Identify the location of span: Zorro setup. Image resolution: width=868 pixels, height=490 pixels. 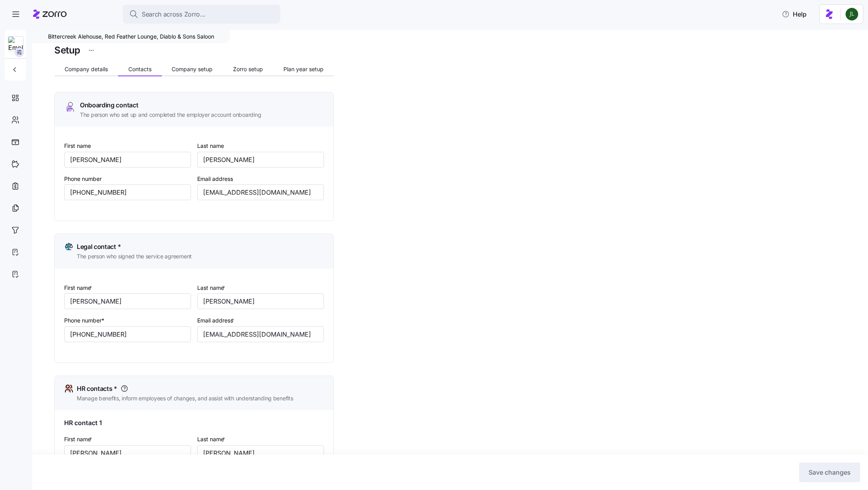
(248, 69).